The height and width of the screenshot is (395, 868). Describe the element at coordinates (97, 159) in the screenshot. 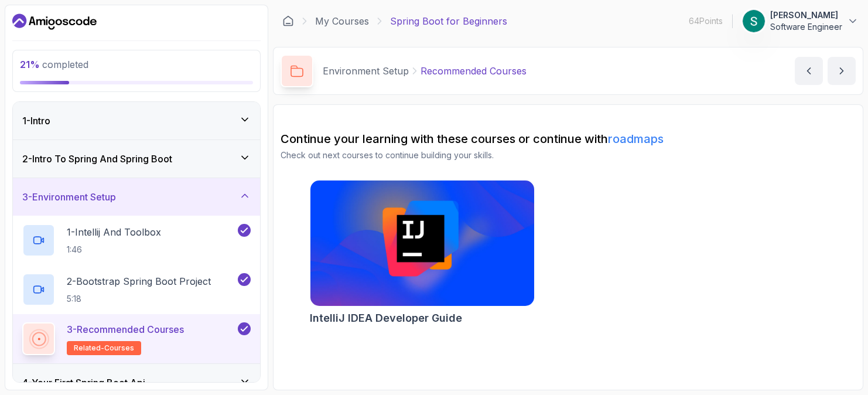

I see `h3: 2 - Intro To Spring And Spring Boot` at that location.